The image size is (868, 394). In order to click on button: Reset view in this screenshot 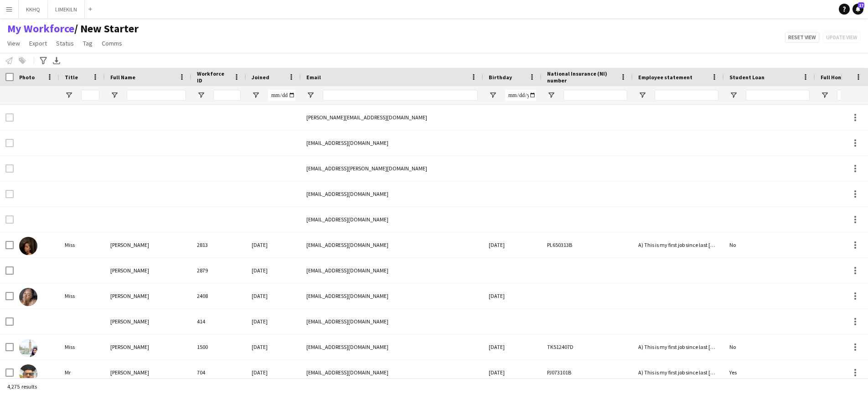, I will do `click(802, 37)`.